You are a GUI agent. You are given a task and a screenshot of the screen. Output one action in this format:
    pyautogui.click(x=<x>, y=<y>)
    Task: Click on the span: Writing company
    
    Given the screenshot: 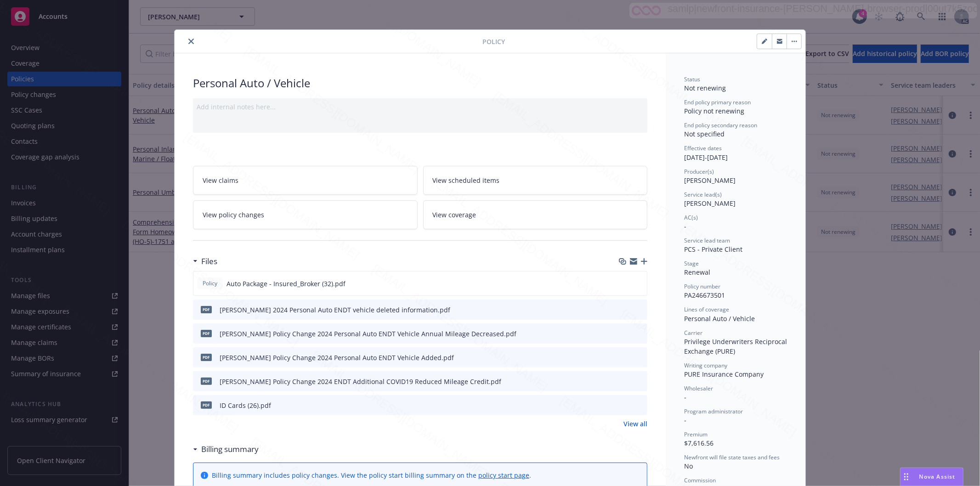 What is the action you would take?
    pyautogui.click(x=706, y=365)
    